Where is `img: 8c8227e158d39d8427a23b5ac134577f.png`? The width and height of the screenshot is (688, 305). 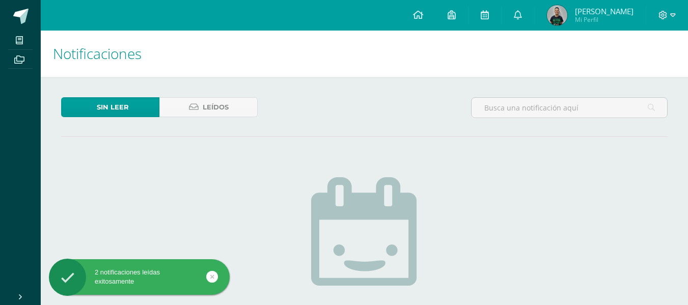 img: 8c8227e158d39d8427a23b5ac134577f.png is located at coordinates (557, 15).